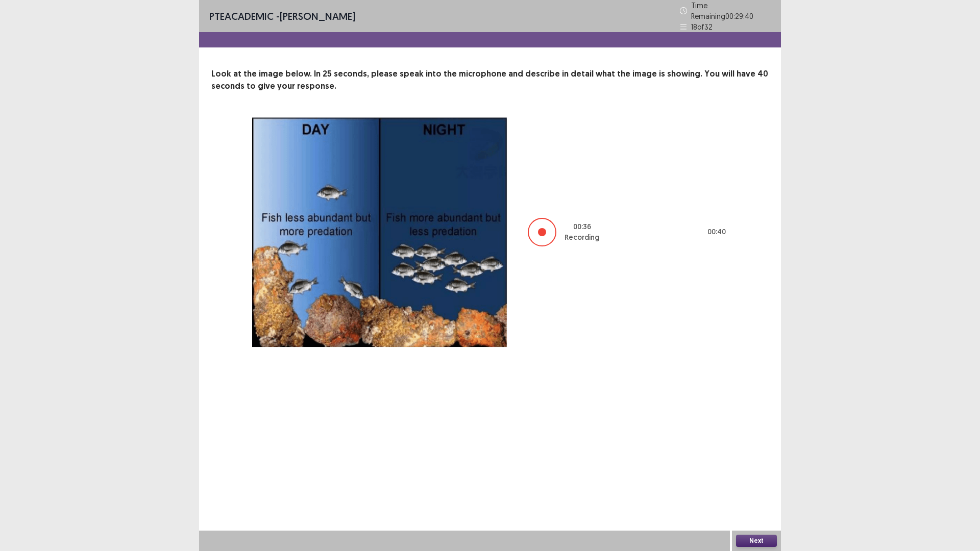 The width and height of the screenshot is (980, 551). Describe the element at coordinates (242, 16) in the screenshot. I see `span: PTE academic` at that location.